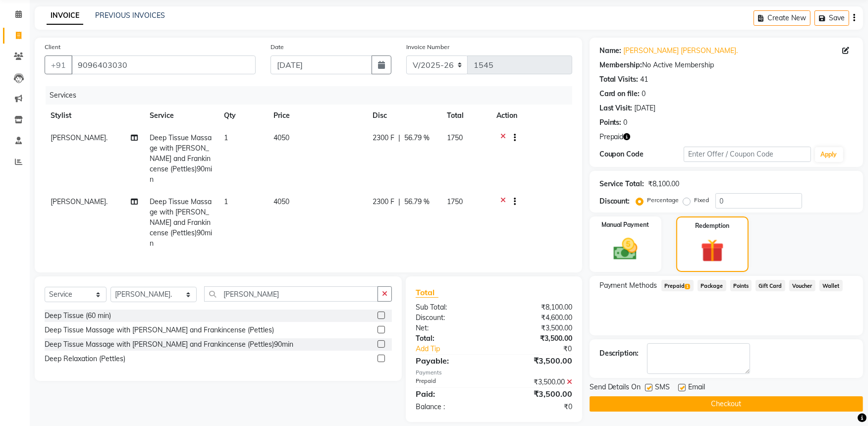 Image resolution: width=868 pixels, height=426 pixels. What do you see at coordinates (726, 65) in the screenshot?
I see `div: No Active Membership` at bounding box center [726, 65].